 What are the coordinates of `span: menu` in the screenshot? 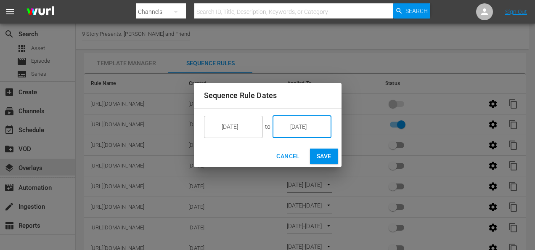 It's located at (10, 12).